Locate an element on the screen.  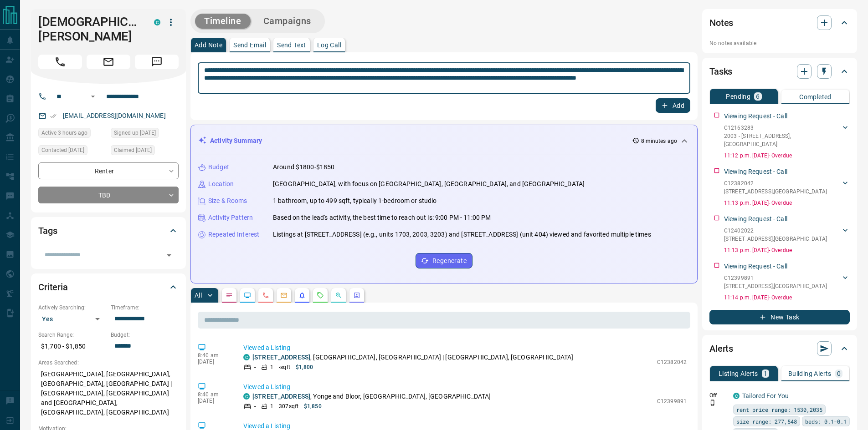
p: $1,800 is located at coordinates (304, 367).